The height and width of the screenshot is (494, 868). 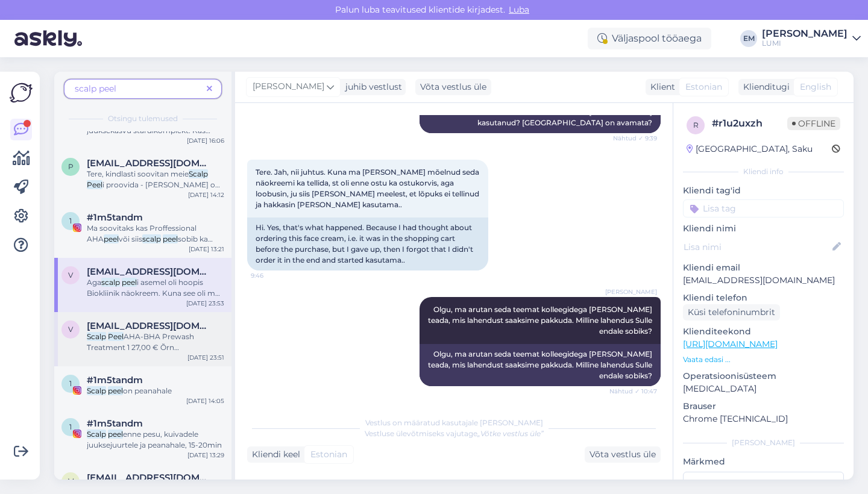 I want to click on span: 9:46, so click(x=273, y=275).